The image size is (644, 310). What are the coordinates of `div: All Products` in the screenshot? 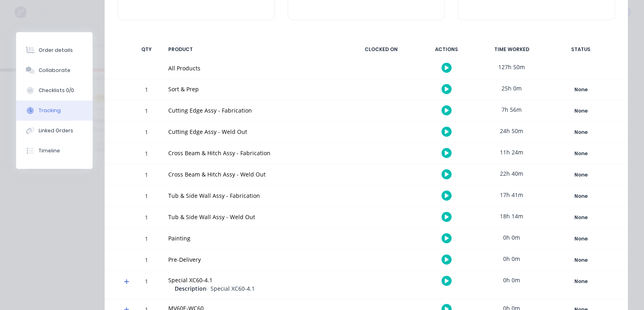 It's located at (255, 68).